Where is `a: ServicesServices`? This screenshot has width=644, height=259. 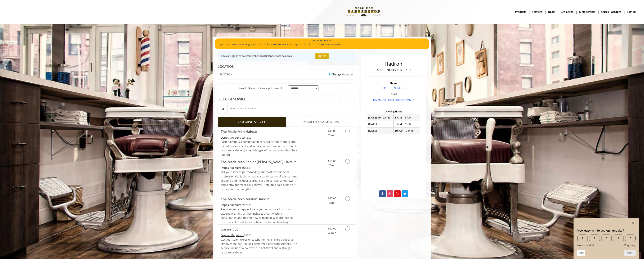
a: ServicesServices is located at coordinates (537, 12).